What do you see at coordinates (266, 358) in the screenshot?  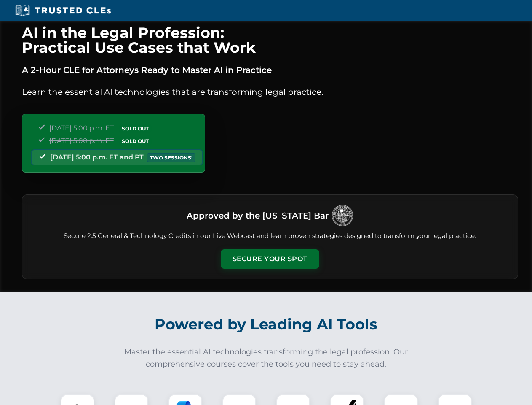 I see `p: Master the essential AI technologies transforming the legal profession. Our comprehensive courses...` at bounding box center [266, 358].